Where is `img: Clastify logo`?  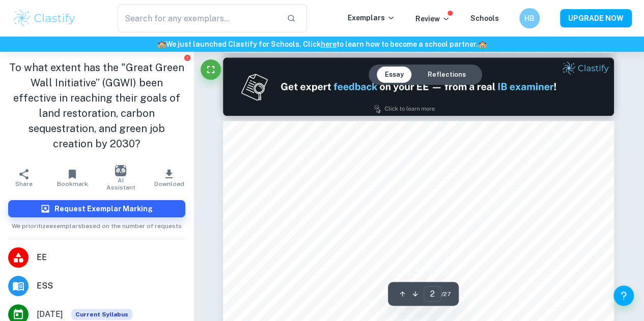 img: Clastify logo is located at coordinates (45, 18).